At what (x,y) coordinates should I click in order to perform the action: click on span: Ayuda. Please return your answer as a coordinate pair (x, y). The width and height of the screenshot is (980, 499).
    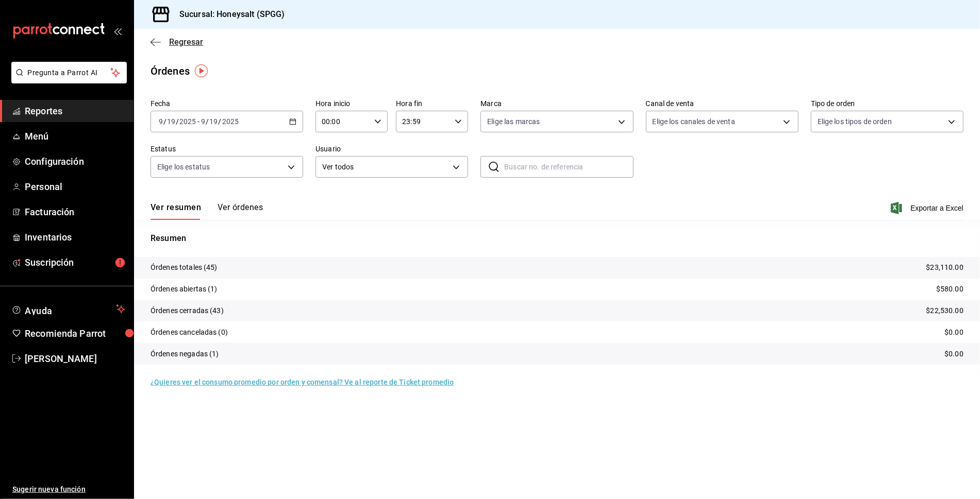
    Looking at the image, I should click on (68, 309).